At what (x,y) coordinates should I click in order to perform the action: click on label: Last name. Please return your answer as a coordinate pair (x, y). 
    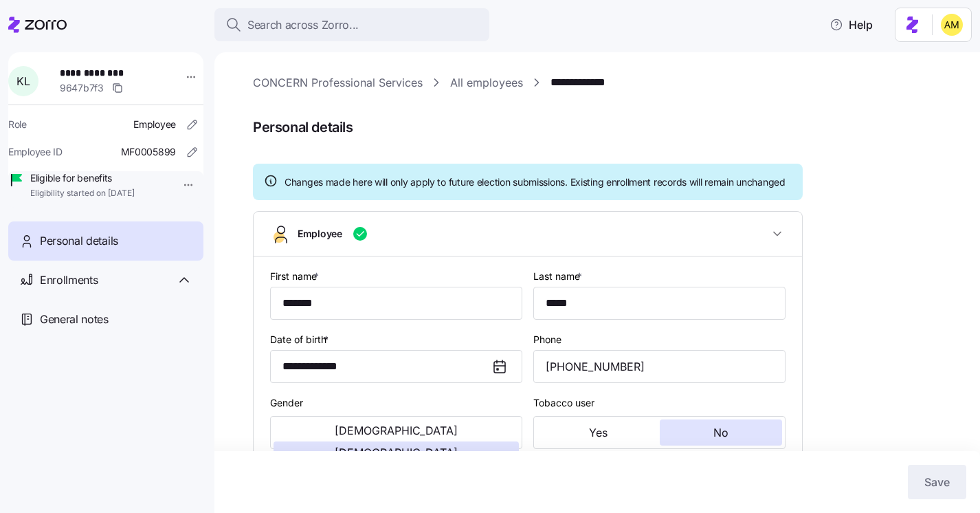
    Looking at the image, I should click on (559, 276).